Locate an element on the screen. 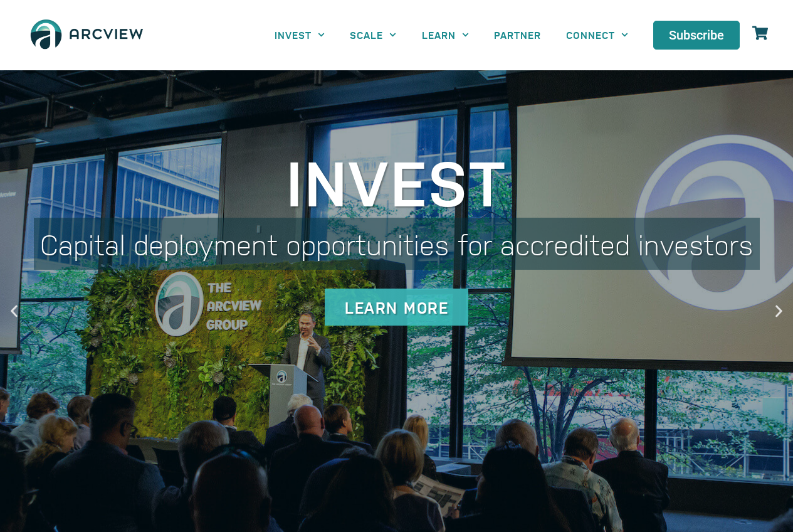 The height and width of the screenshot is (532, 793). nav: Menu is located at coordinates (452, 35).